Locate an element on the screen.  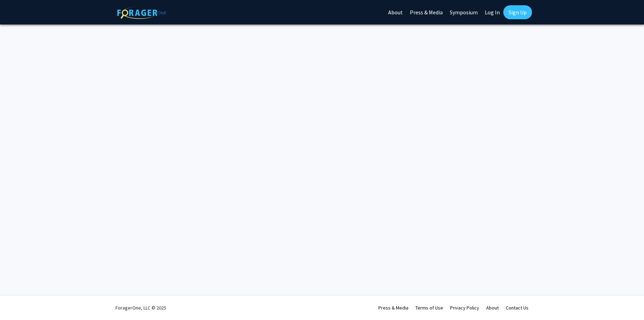
div: ForagerOne, LLC © 2025 is located at coordinates (140, 308).